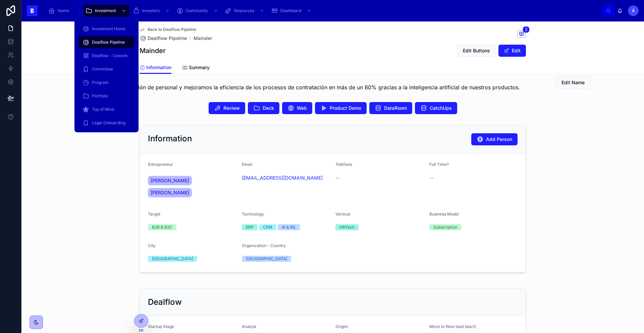  I want to click on span: Full Time?, so click(439, 164).